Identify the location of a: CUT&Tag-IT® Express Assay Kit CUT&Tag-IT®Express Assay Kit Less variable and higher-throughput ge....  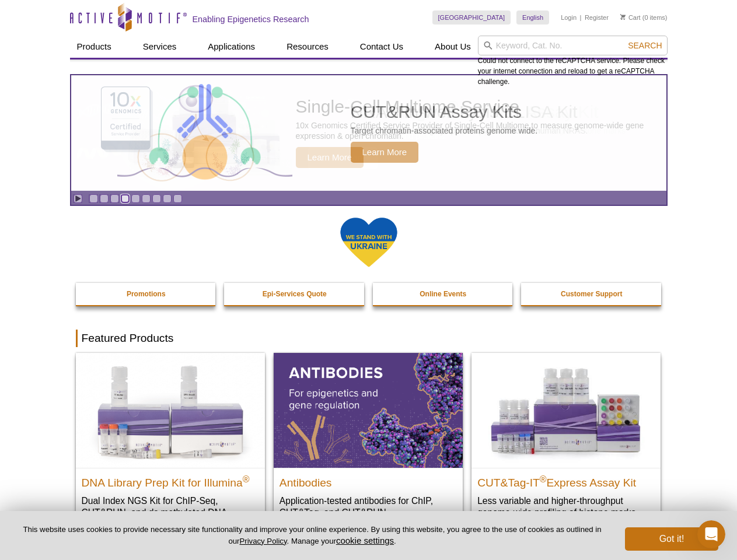
(566, 441).